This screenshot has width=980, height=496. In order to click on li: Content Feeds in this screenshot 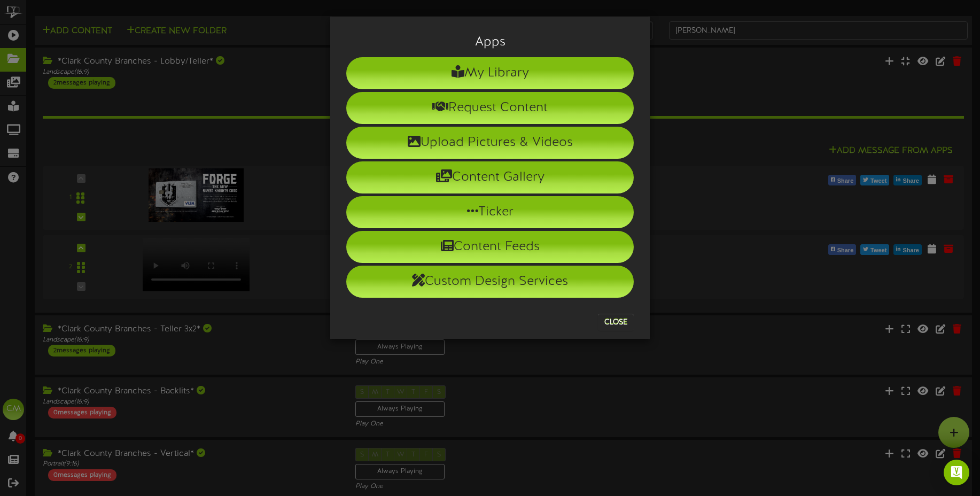, I will do `click(490, 246)`.